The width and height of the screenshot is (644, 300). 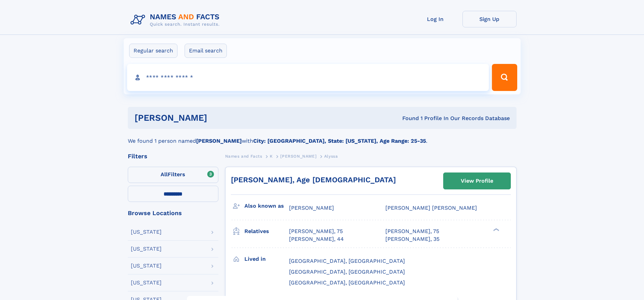 What do you see at coordinates (267, 259) in the screenshot?
I see `h3: Lived in` at bounding box center [267, 259].